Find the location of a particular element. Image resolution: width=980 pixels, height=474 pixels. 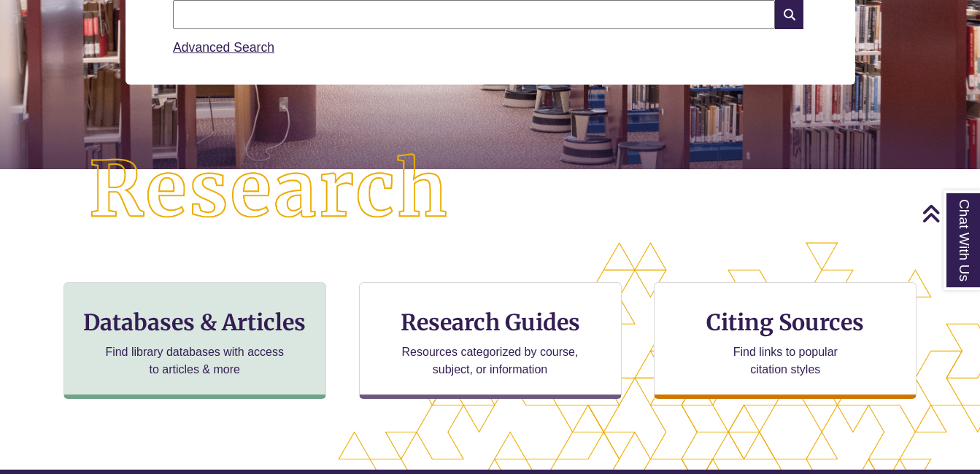

a: Citing Sources Find links to popular citation styles is located at coordinates (785, 340).